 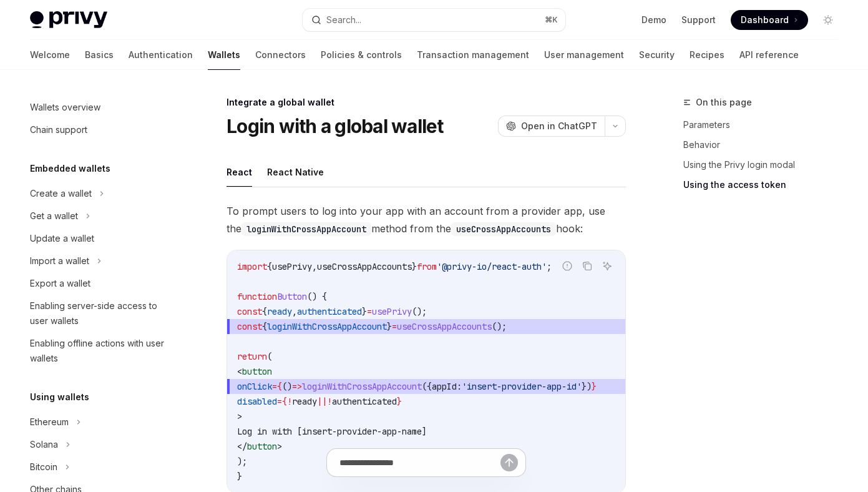 What do you see at coordinates (474, 55) in the screenshot?
I see `a: Transaction management` at bounding box center [474, 55].